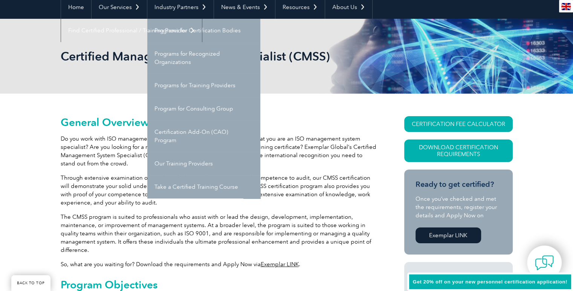  I want to click on a: BACK TO TOP, so click(31, 284).